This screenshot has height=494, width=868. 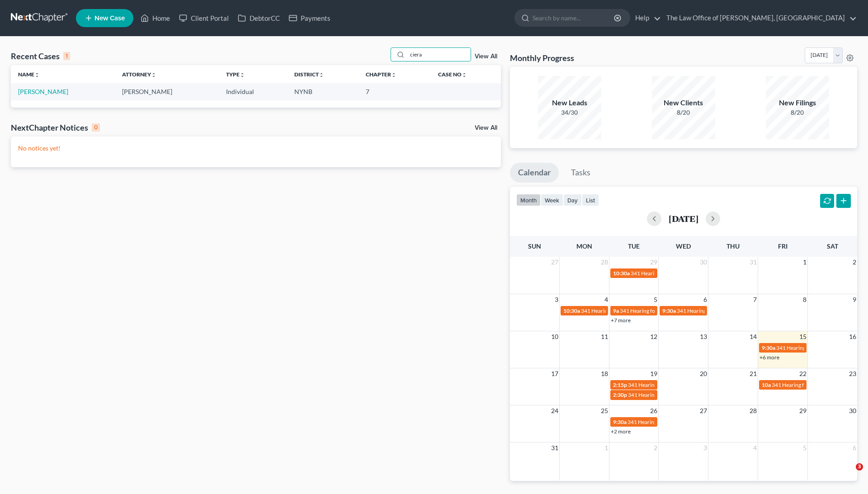 What do you see at coordinates (555, 374) in the screenshot?
I see `span: 17` at bounding box center [555, 374].